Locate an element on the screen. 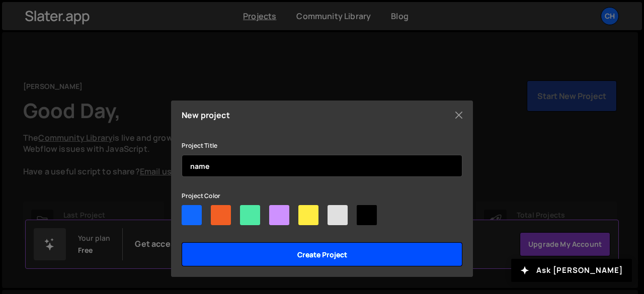  input: Project name is located at coordinates (322, 166).